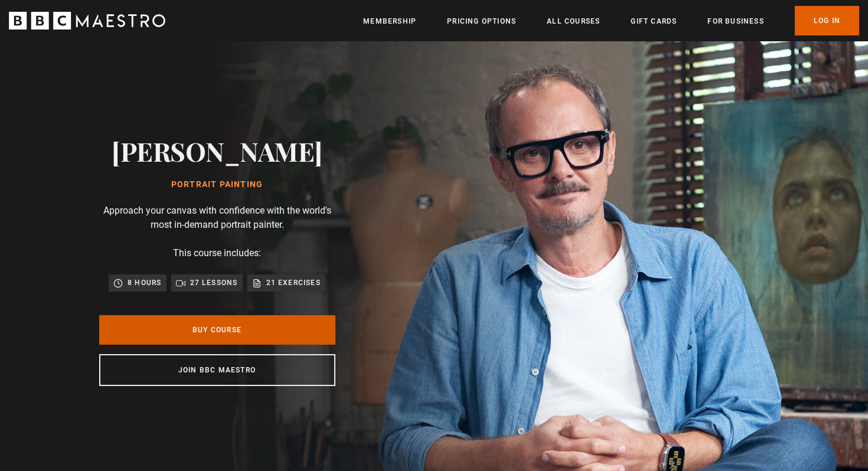 The height and width of the screenshot is (471, 868). Describe the element at coordinates (217, 185) in the screenshot. I see `h1: Portrait Painting` at that location.